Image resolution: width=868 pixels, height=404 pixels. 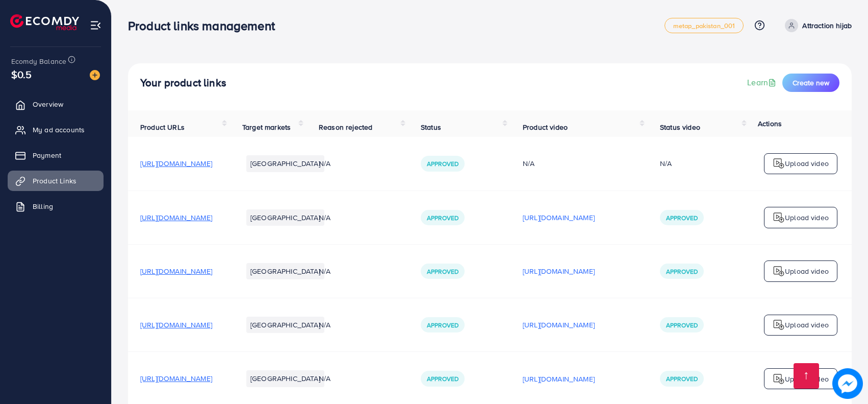 I want to click on a: Payment, so click(x=56, y=155).